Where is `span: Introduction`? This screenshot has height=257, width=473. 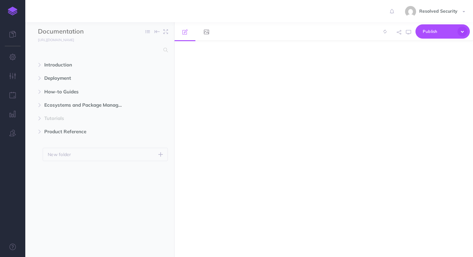 span: Introduction is located at coordinates (86, 65).